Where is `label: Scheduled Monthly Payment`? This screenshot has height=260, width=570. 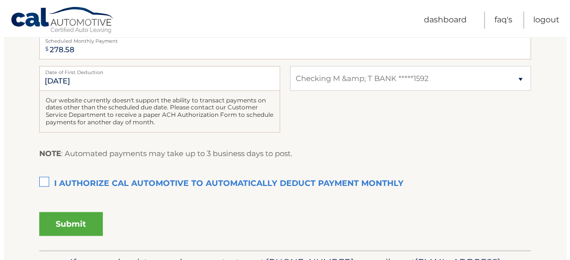
label: Scheduled Monthly Payment is located at coordinates (281, 39).